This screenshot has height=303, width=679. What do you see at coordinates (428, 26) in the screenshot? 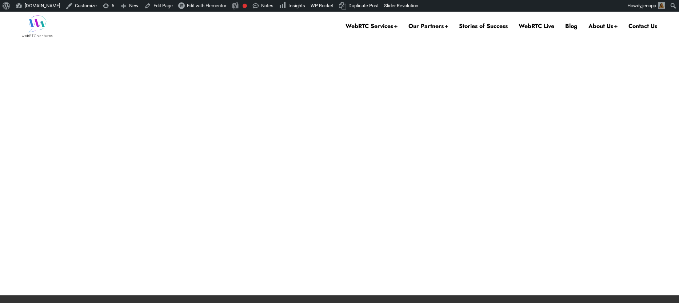
I see `a: Our Partners` at bounding box center [428, 26].